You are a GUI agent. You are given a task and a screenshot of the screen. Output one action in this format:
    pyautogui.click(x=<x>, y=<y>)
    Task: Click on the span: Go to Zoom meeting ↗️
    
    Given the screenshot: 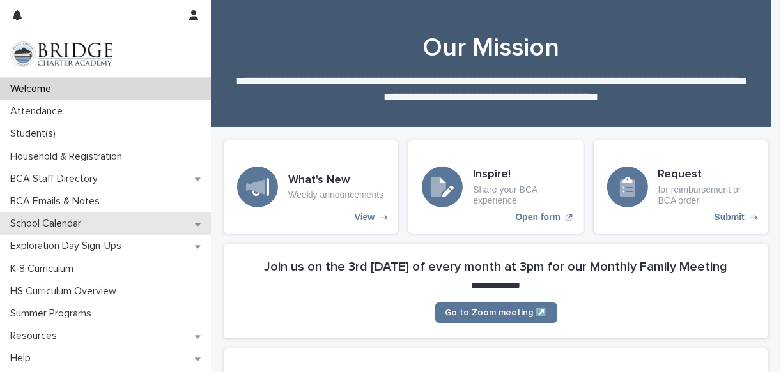 What is the action you would take?
    pyautogui.click(x=496, y=313)
    